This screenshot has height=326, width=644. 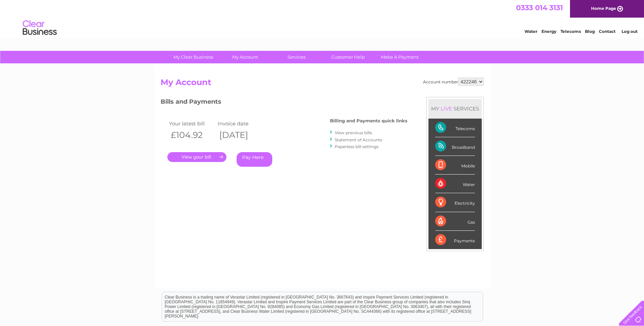 What do you see at coordinates (455, 203) in the screenshot?
I see `div: Electricity` at bounding box center [455, 203].